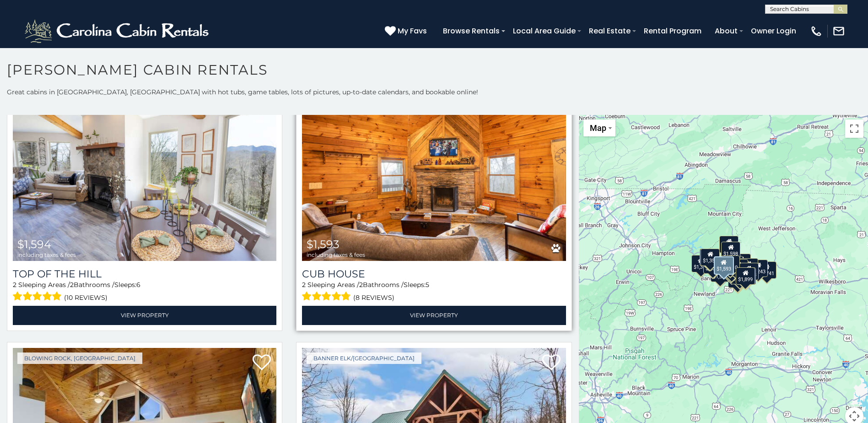  Describe the element at coordinates (773, 31) in the screenshot. I see `a: Owner Login` at that location.